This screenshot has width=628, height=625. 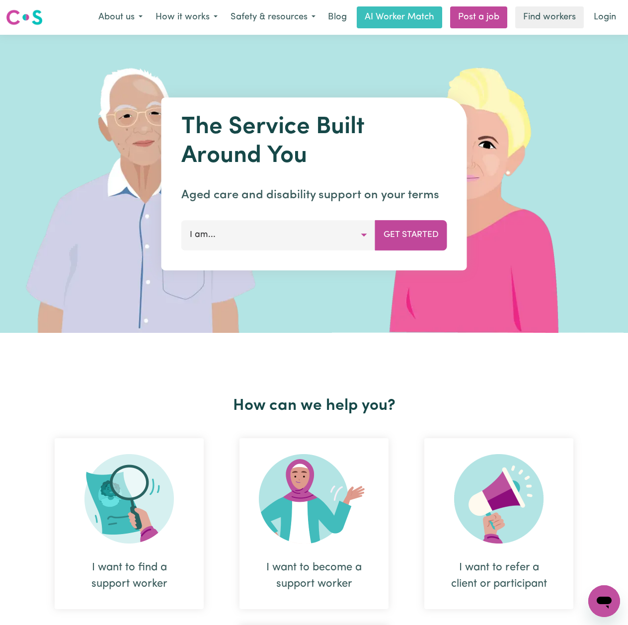 I want to click on a: AI Worker Match, so click(x=400, y=17).